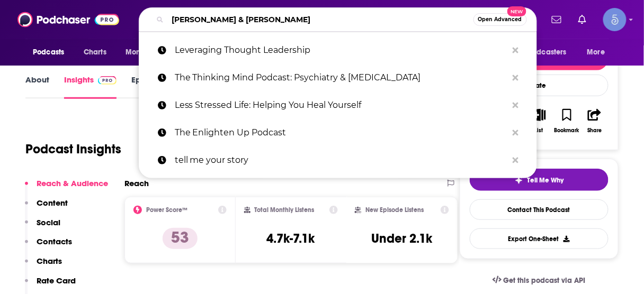  Describe the element at coordinates (284, 210) in the screenshot. I see `h2: Total Monthly Listens` at that location.